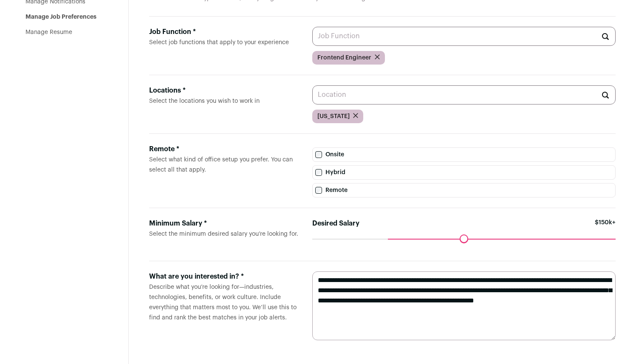 Image resolution: width=636 pixels, height=364 pixels. I want to click on a: Manage Job Preferences, so click(61, 17).